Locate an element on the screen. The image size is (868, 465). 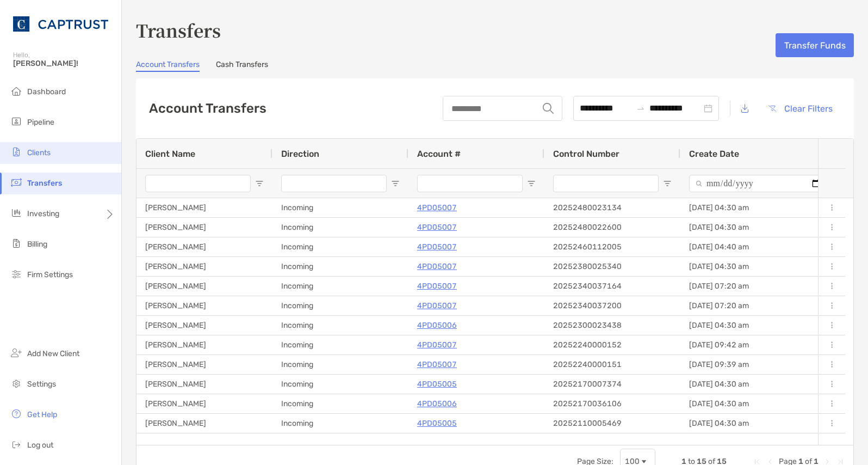
img: billing icon is located at coordinates (16, 243).